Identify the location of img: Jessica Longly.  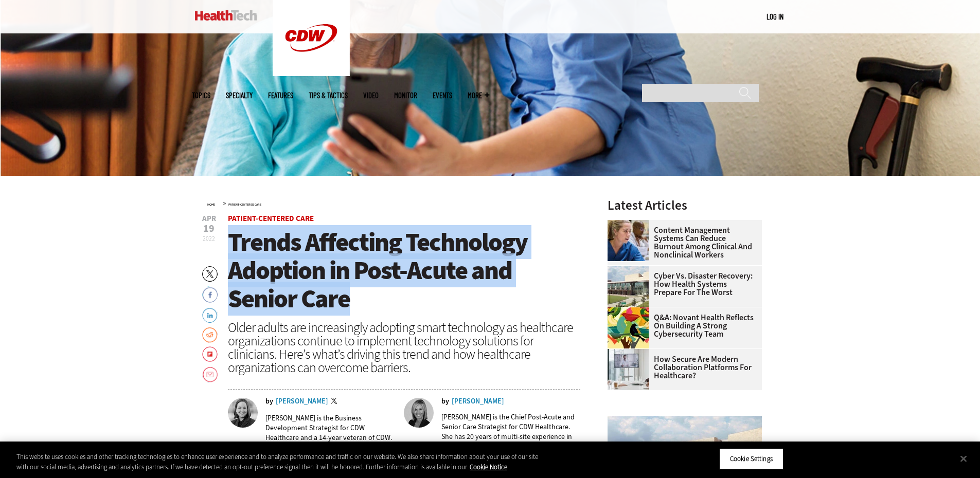
(243, 413).